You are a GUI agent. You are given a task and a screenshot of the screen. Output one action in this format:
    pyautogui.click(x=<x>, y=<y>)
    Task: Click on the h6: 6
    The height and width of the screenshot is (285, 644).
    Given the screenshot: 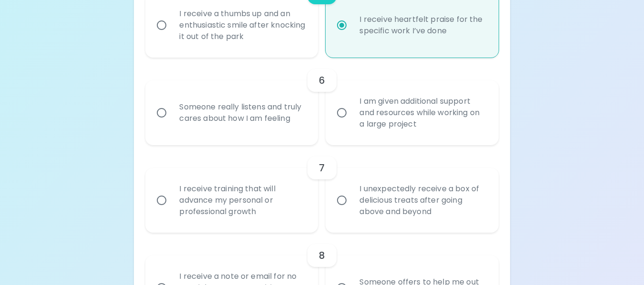 What is the action you would take?
    pyautogui.click(x=322, y=81)
    